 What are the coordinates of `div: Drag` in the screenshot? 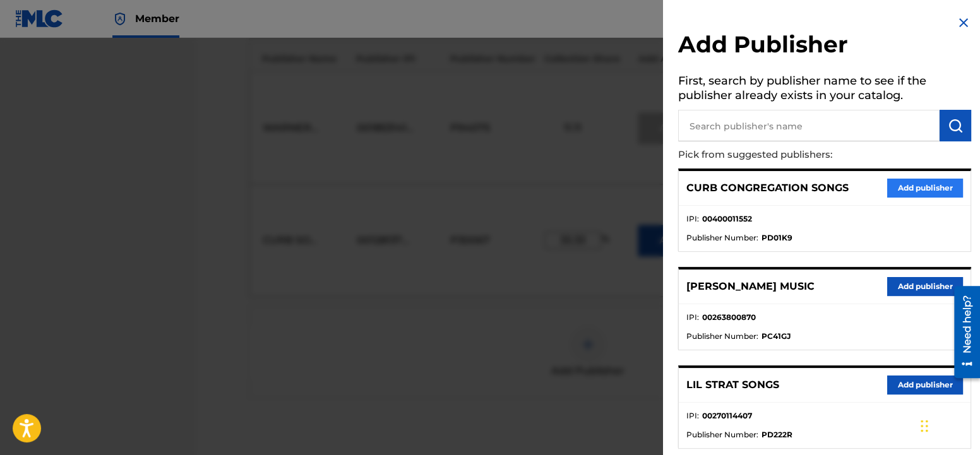 It's located at (924, 426).